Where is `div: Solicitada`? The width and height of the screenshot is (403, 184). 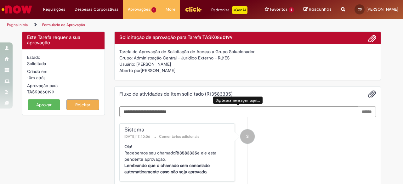 div: Solicitada is located at coordinates (63, 64).